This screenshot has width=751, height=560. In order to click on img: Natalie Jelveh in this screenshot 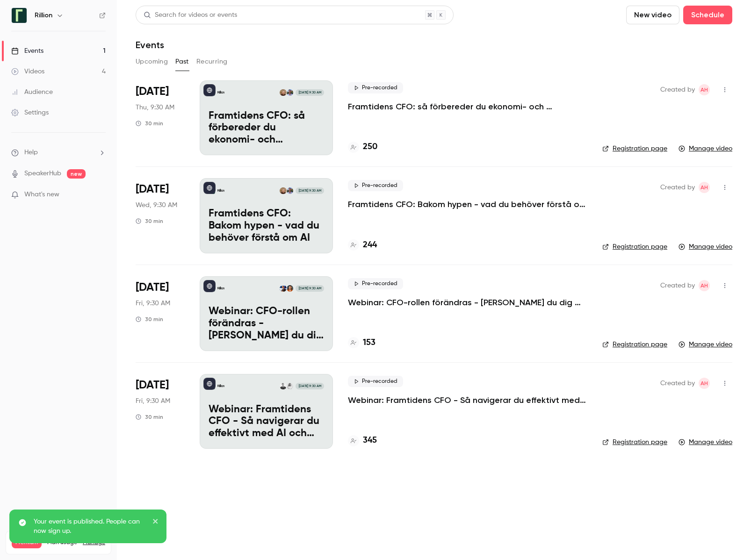, I will do `click(290, 288)`.